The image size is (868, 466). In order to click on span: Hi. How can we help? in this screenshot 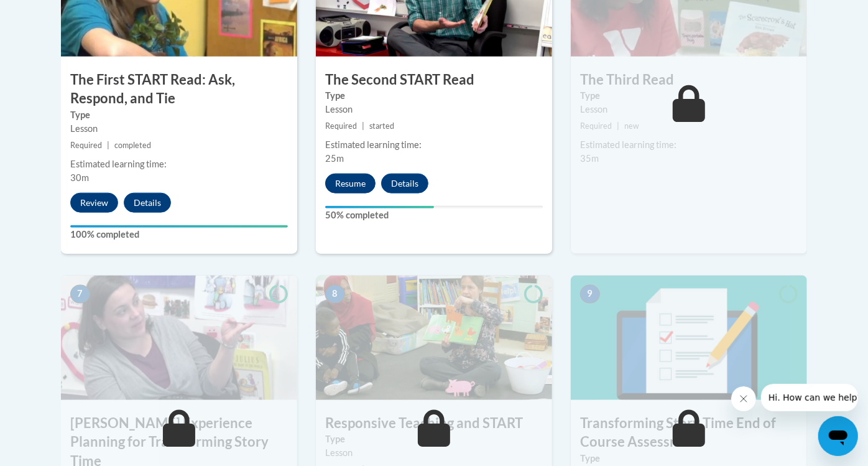, I will do `click(54, 14)`.